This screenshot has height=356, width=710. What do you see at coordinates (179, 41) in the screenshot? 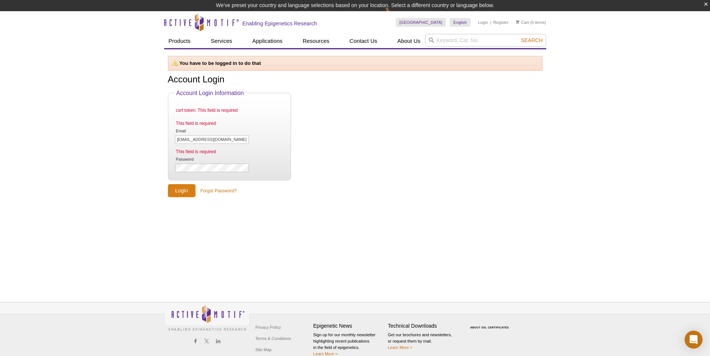
I see `a: Products` at bounding box center [179, 41].